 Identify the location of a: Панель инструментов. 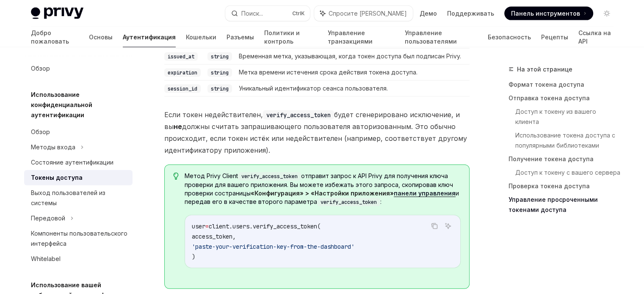
(549, 13).